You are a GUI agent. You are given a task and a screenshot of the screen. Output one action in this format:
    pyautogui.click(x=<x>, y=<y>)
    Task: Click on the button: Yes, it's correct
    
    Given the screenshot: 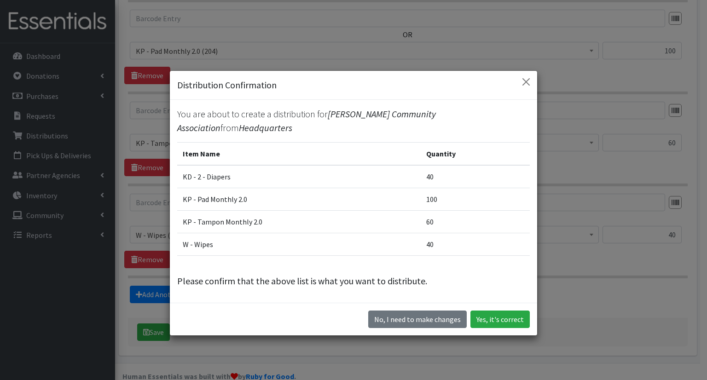 What is the action you would take?
    pyautogui.click(x=500, y=320)
    